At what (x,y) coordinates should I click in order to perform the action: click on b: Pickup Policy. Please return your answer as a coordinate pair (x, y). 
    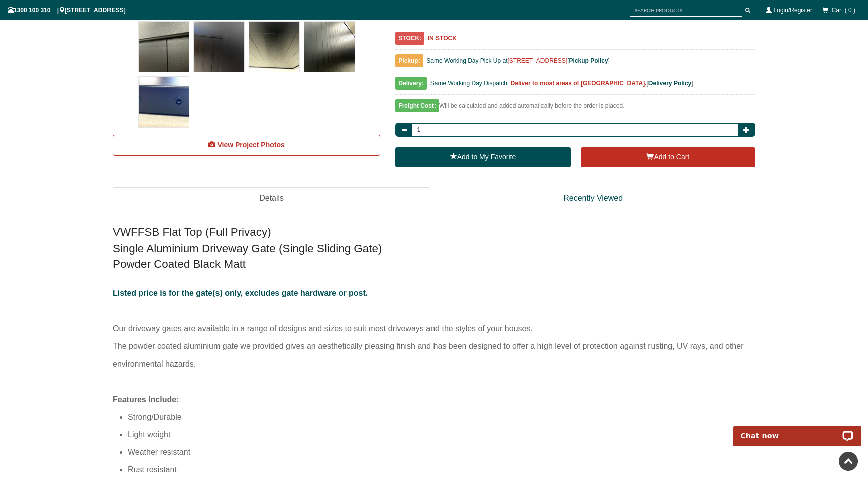
    Looking at the image, I should click on (589, 60).